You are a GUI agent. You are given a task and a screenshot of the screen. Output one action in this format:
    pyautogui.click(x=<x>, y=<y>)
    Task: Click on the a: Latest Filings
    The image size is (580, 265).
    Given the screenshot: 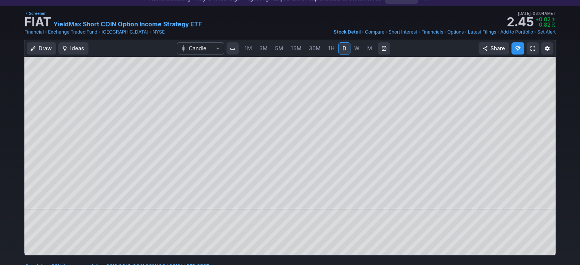 What is the action you would take?
    pyautogui.click(x=482, y=32)
    